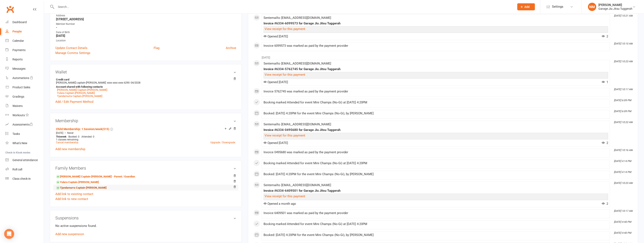  I want to click on a: Product Sales, so click(25, 87).